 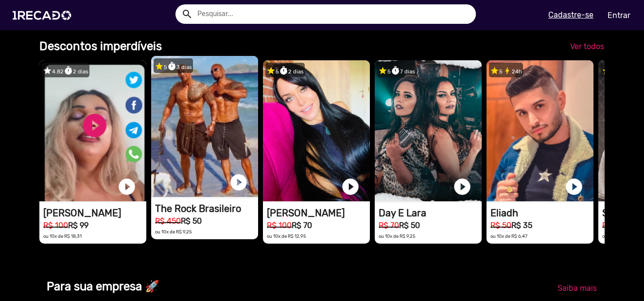 I want to click on input: Pesquisar..., so click(x=333, y=14).